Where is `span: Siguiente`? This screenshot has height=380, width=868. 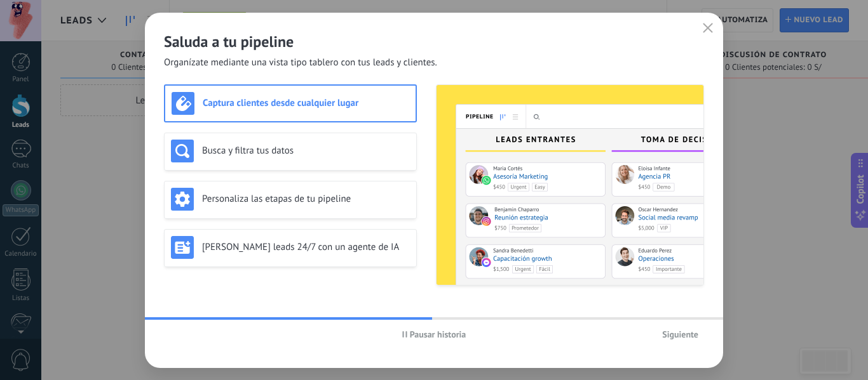 span: Siguiente is located at coordinates (680, 334).